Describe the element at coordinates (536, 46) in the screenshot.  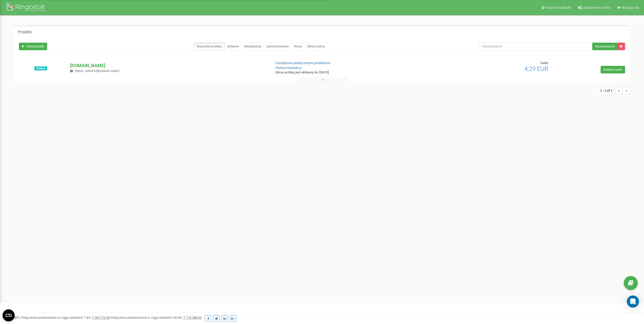
I see `input: Wyszukiwanie` at that location.